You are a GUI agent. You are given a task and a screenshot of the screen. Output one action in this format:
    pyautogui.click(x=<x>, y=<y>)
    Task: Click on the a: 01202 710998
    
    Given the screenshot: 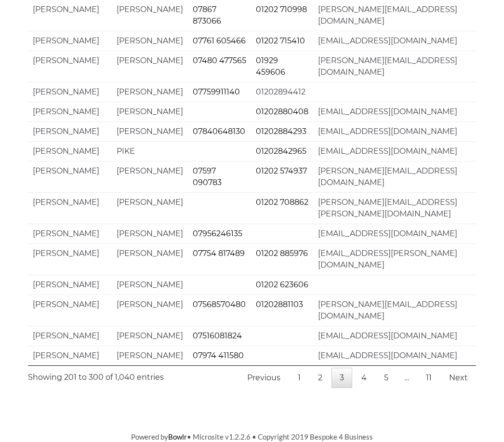 What is the action you would take?
    pyautogui.click(x=282, y=9)
    